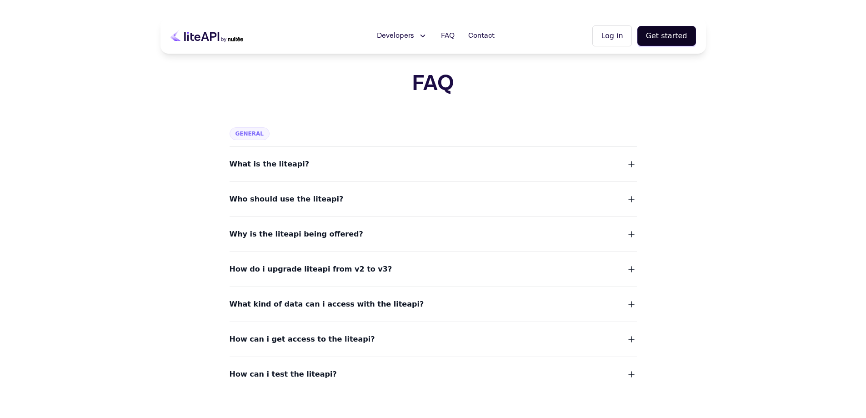 The height and width of the screenshot is (418, 866). What do you see at coordinates (269, 164) in the screenshot?
I see `span: What is the liteapi?` at bounding box center [269, 164].